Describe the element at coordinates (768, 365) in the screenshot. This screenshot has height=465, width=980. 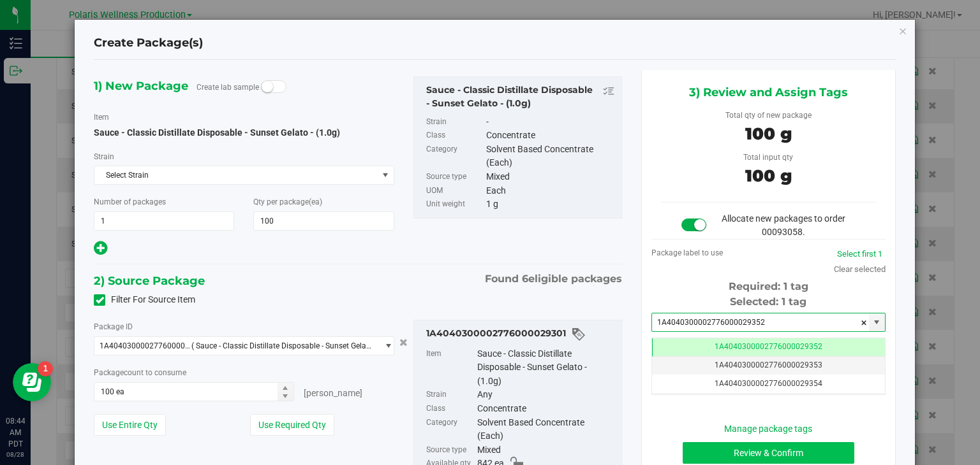
I see `span: 1A4040300002776000029353` at that location.